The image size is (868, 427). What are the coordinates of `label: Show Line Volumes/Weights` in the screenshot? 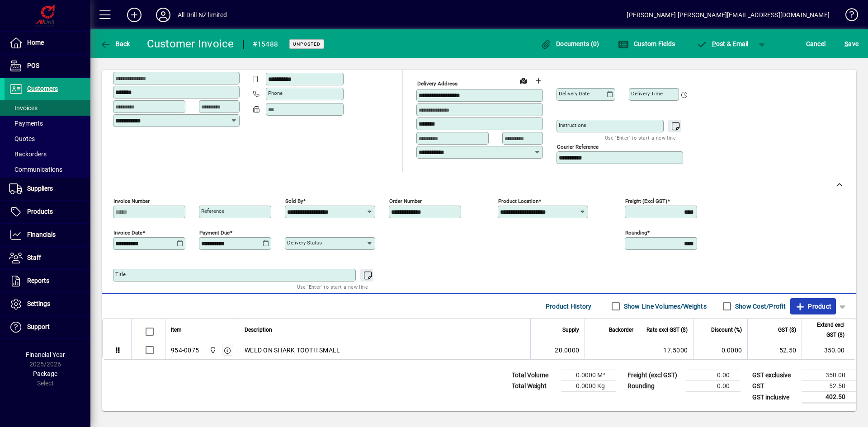 It's located at (664, 307).